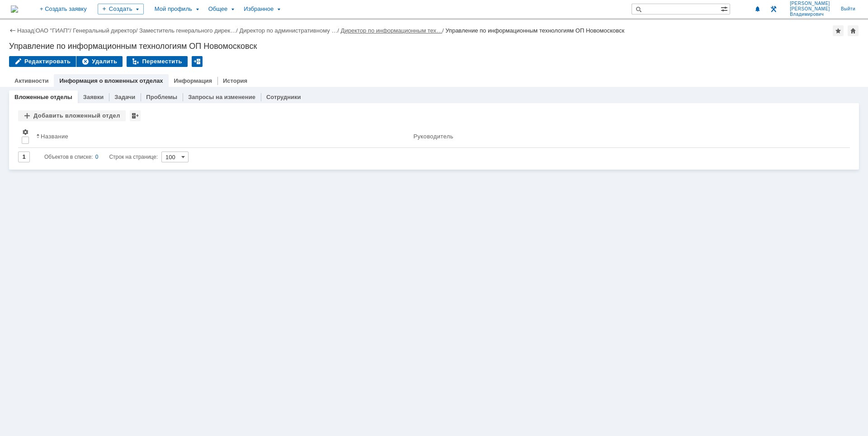  Describe the element at coordinates (14, 9) in the screenshot. I see `img: logo` at that location.